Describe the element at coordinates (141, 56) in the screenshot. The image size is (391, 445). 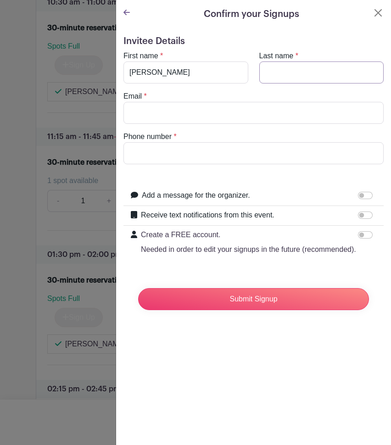
I see `label: First name` at that location.